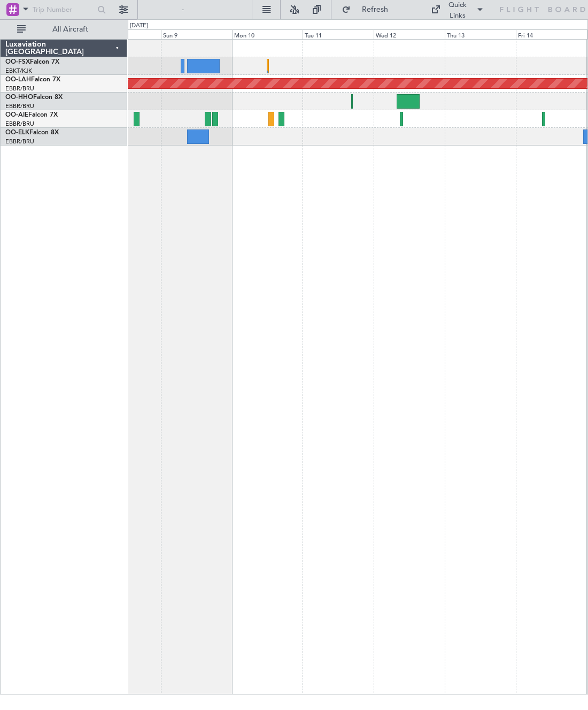 The image size is (588, 710). Describe the element at coordinates (375, 10) in the screenshot. I see `span: Refresh` at that location.